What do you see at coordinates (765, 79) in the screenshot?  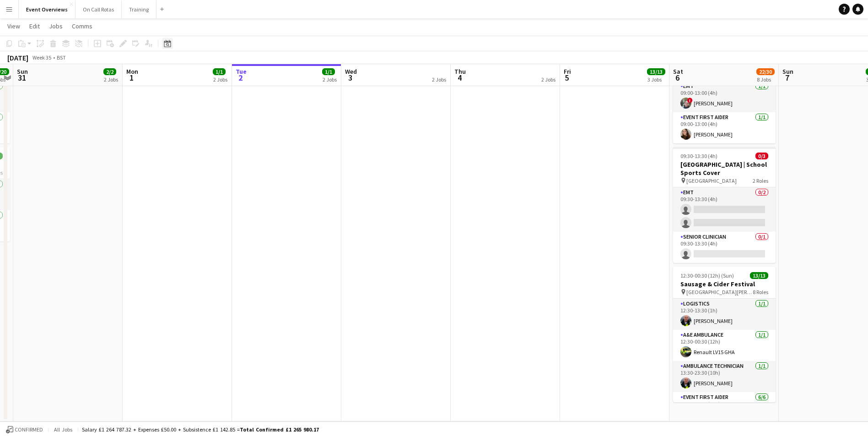 I see `div: 8 Jobs` at bounding box center [765, 79].